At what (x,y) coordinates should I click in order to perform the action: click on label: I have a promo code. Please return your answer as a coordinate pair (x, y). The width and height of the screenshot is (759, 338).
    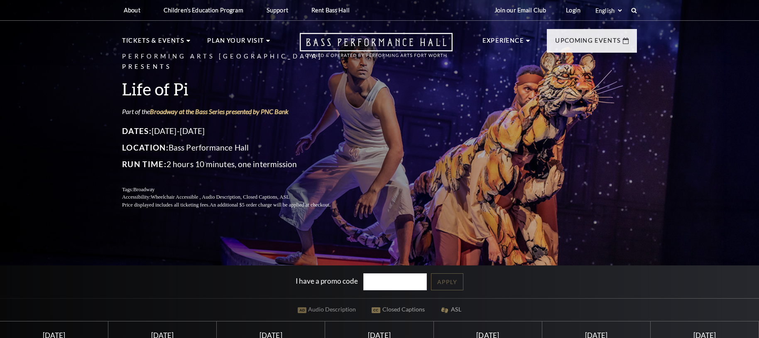
    Looking at the image, I should click on (327, 281).